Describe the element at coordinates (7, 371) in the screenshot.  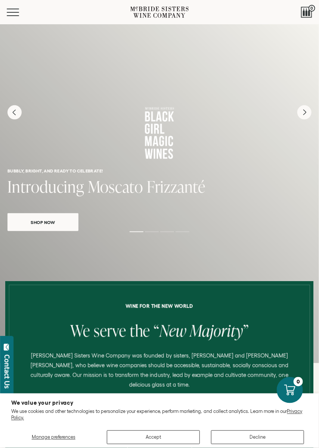
I see `div: Contact Us` at that location.